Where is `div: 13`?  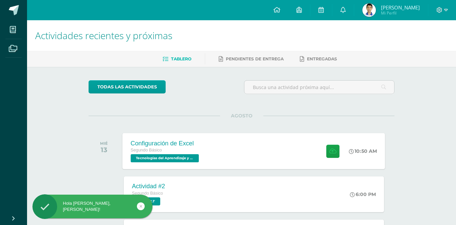 div: 13 is located at coordinates (104, 150).